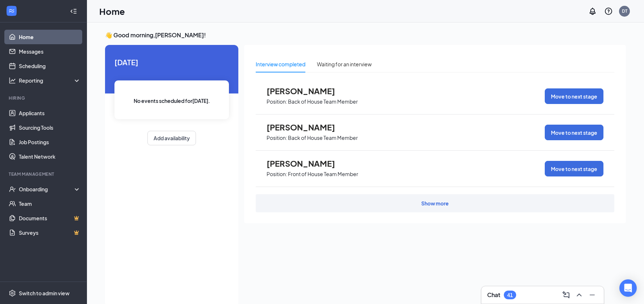  Describe the element at coordinates (12, 80) in the screenshot. I see `svg: Analysis` at that location.